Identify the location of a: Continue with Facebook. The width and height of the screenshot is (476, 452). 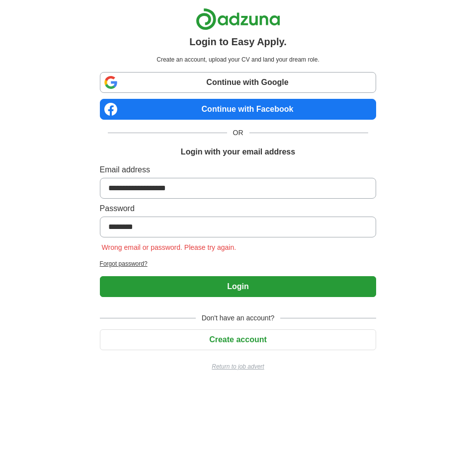
(238, 109).